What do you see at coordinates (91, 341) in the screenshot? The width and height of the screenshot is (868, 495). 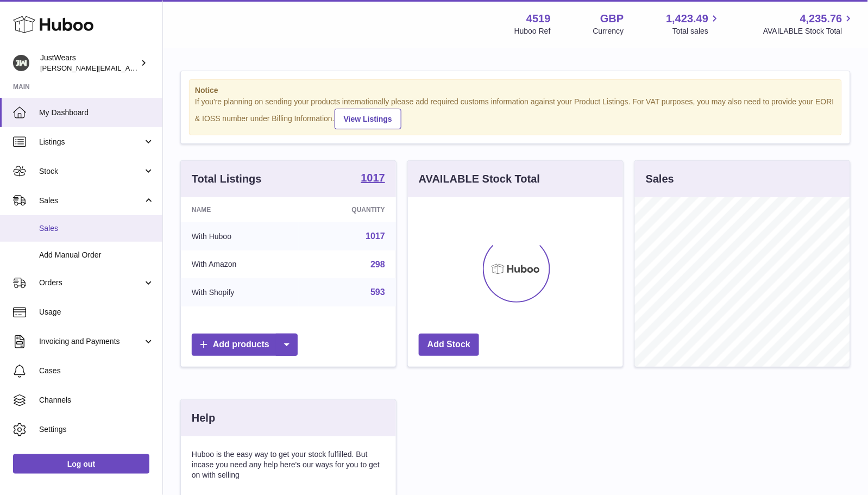 I see `span: Invoicing and Payments` at bounding box center [91, 341].